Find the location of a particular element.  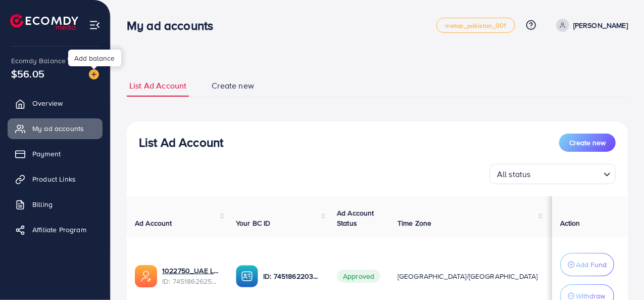

a: Billing is located at coordinates (55, 204).